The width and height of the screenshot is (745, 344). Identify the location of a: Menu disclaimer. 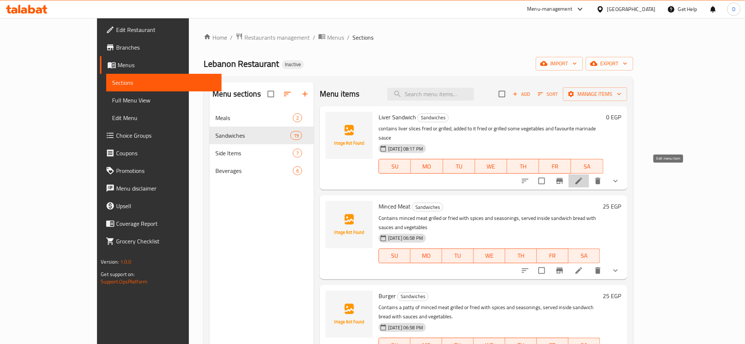
(161, 188).